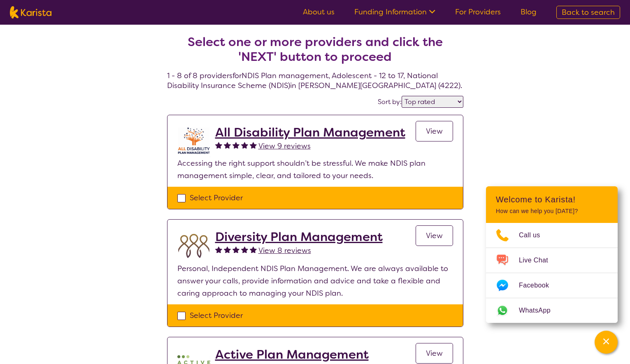 The image size is (630, 364). What do you see at coordinates (552, 200) in the screenshot?
I see `h2: Welcome to Karista!` at bounding box center [552, 200].